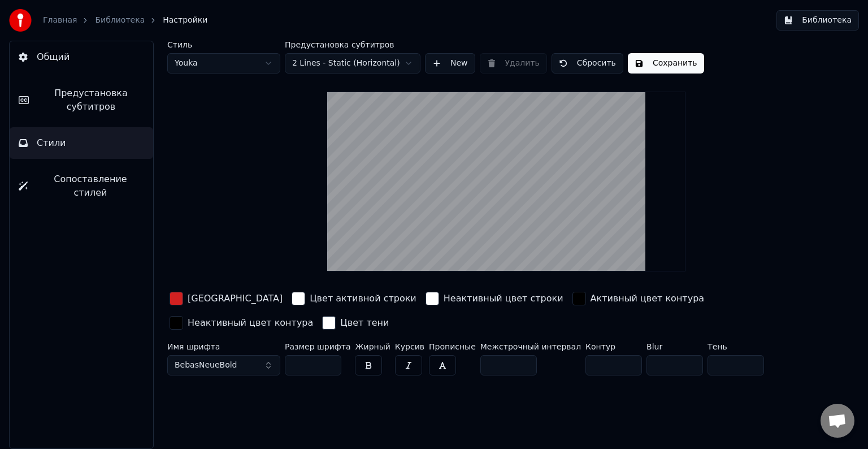  What do you see at coordinates (60, 20) in the screenshot?
I see `a: Главная` at bounding box center [60, 20].